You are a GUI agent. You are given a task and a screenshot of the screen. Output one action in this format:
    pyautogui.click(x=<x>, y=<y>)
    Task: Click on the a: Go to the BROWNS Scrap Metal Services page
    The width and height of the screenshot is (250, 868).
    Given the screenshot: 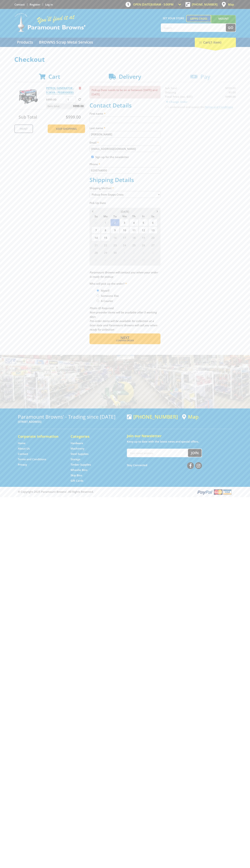 What is the action you would take?
    pyautogui.click(x=66, y=42)
    